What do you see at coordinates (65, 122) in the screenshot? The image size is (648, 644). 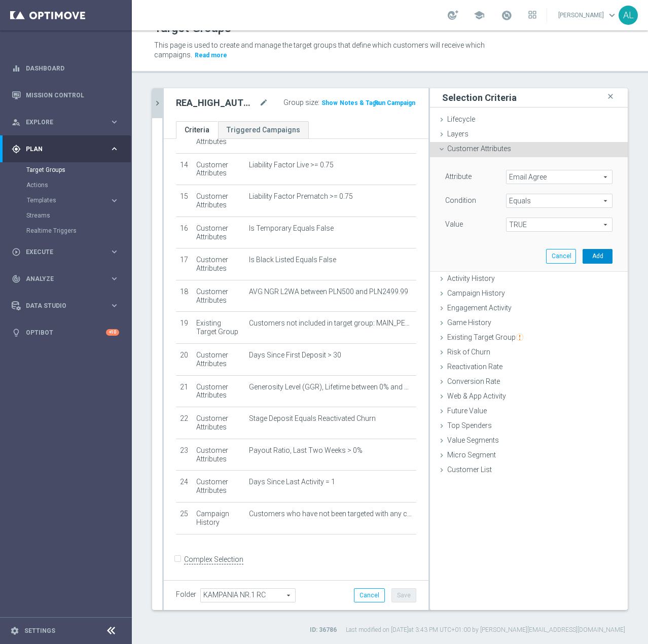 I see `button: person_search Explore keyboard_arrow_right` at bounding box center [65, 122].